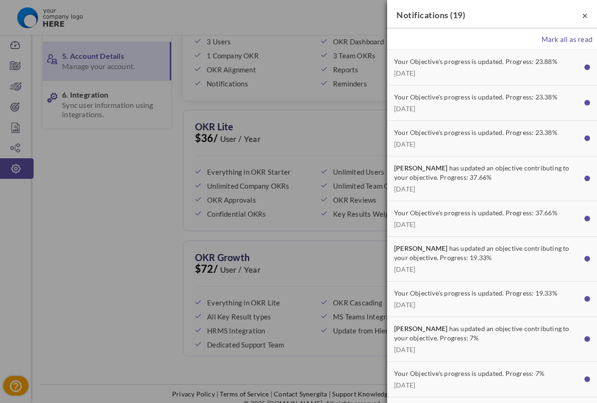 This screenshot has width=597, height=403. What do you see at coordinates (487, 62) in the screenshot?
I see `p: Your Objective's progress is updated. Progress: 23.88%` at bounding box center [487, 62].